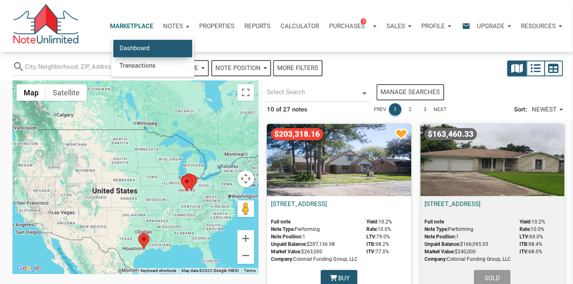 This screenshot has width=573, height=284. I want to click on p: Reports, so click(257, 26).